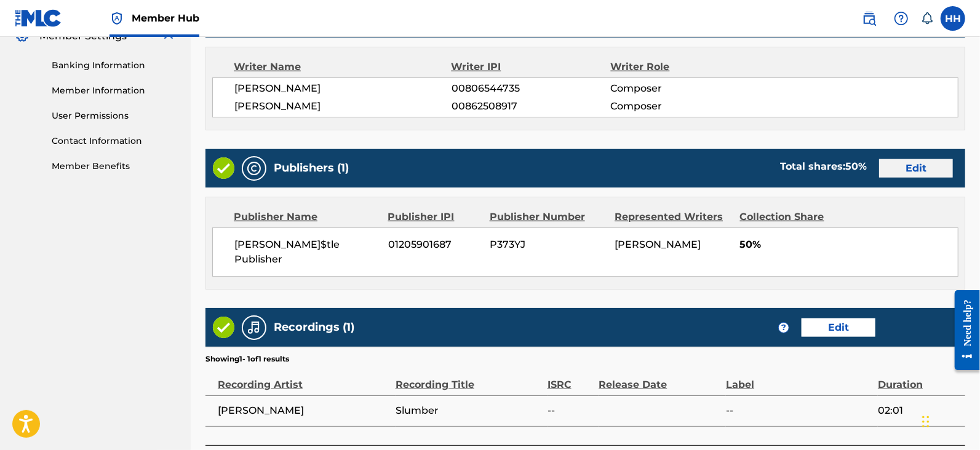  I want to click on h5: Recordings (1), so click(314, 327).